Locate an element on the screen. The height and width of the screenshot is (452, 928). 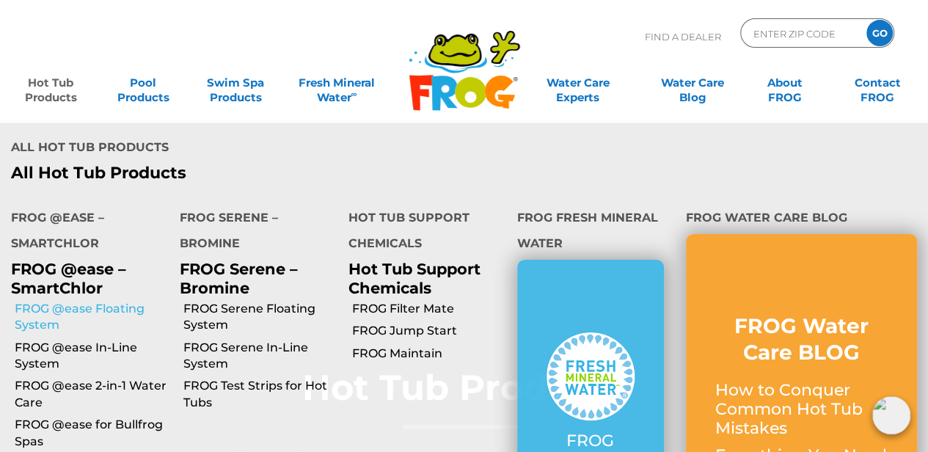
a: FROG Filter Mate is located at coordinates (429, 309).